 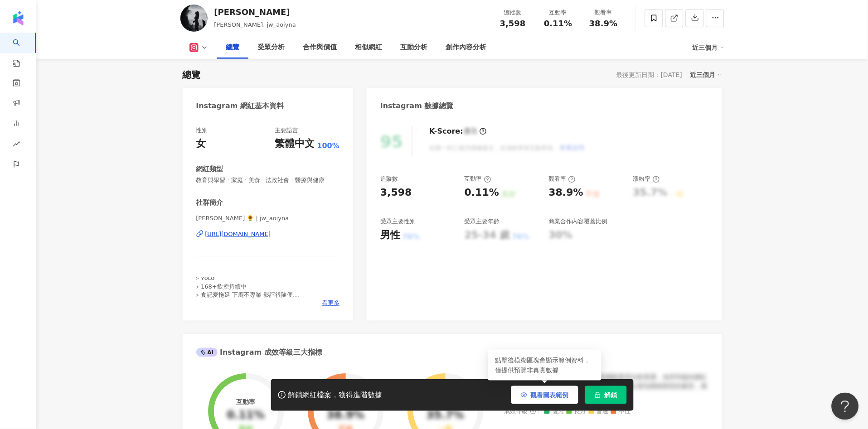 I want to click on span: 普通, so click(x=599, y=412).